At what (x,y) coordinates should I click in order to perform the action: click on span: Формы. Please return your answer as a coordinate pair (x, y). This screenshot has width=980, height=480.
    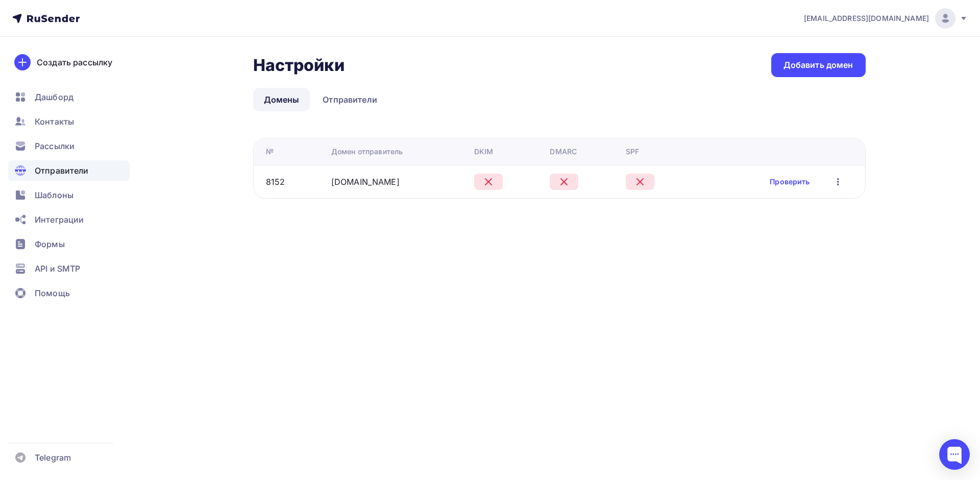
    Looking at the image, I should click on (50, 244).